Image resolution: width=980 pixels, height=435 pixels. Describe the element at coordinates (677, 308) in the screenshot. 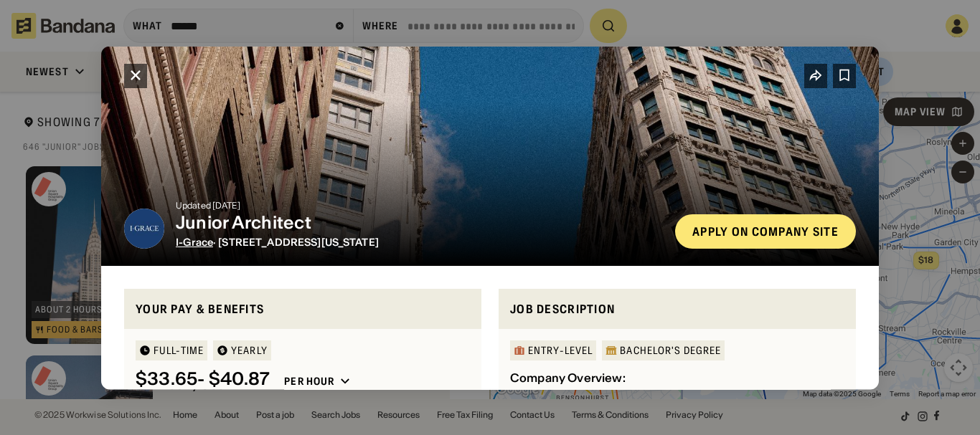

I see `div: Job Description` at that location.